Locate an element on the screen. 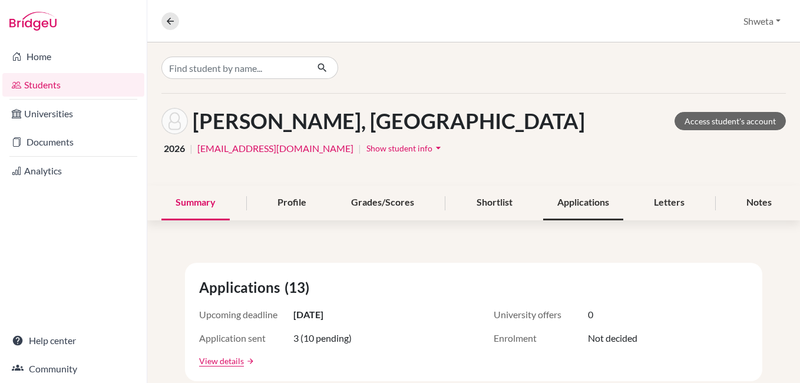 The height and width of the screenshot is (383, 800). div: Grades/Scores is located at coordinates (382, 203).